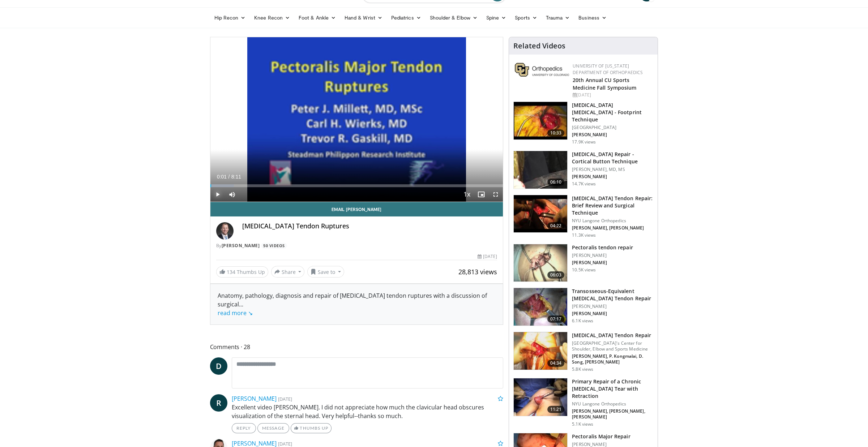 This screenshot has height=447, width=868. What do you see at coordinates (601, 436) in the screenshot?
I see `h3: Pectoralis Major Repair` at bounding box center [601, 436].